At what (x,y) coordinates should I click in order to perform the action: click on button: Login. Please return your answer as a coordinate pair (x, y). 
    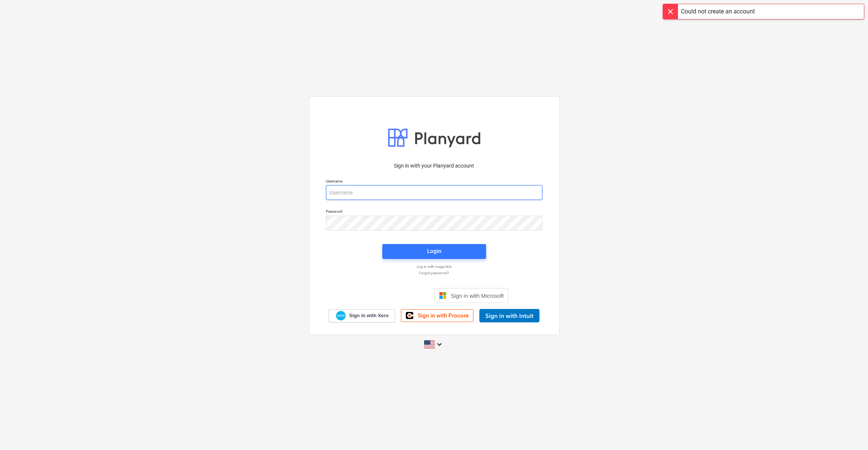
    Looking at the image, I should click on (434, 252).